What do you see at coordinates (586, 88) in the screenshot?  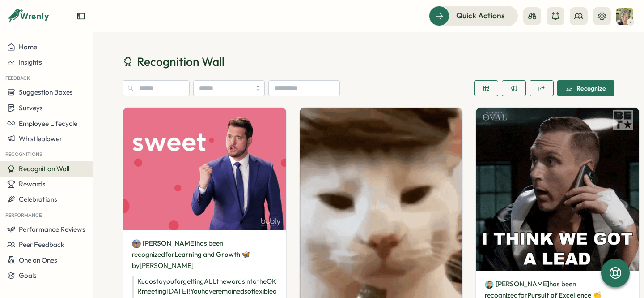 I see `div: Recognize` at bounding box center [586, 88].